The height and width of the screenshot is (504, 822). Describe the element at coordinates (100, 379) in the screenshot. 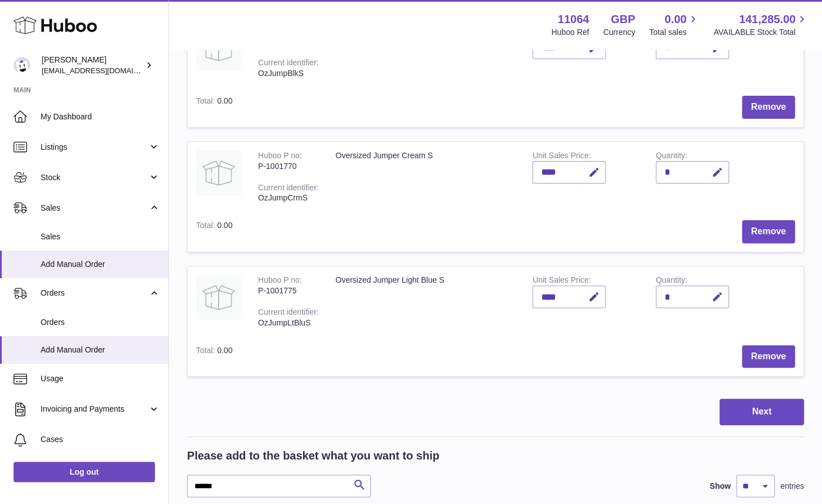

I see `span: Usage` at that location.